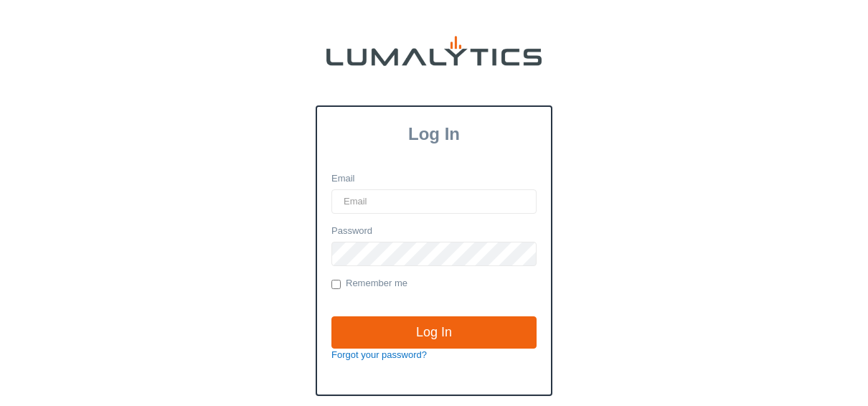  Describe the element at coordinates (434, 332) in the screenshot. I see `input: Log In` at that location.